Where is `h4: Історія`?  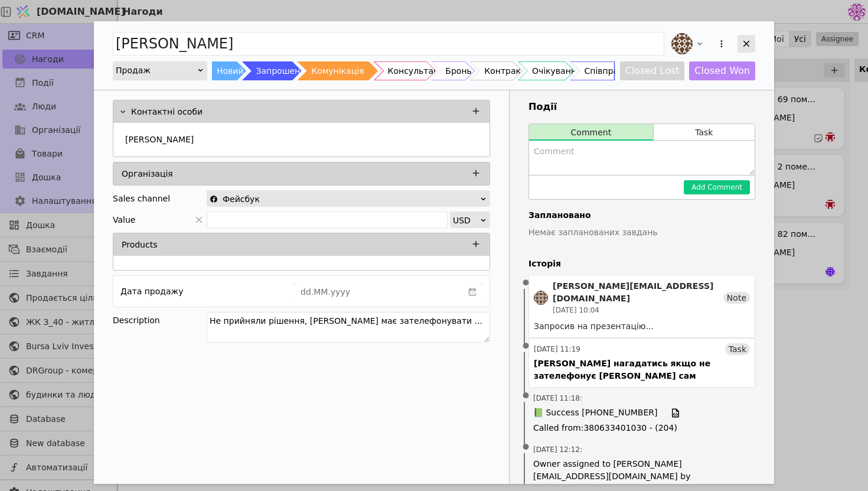
h4: Історія is located at coordinates (642, 263).